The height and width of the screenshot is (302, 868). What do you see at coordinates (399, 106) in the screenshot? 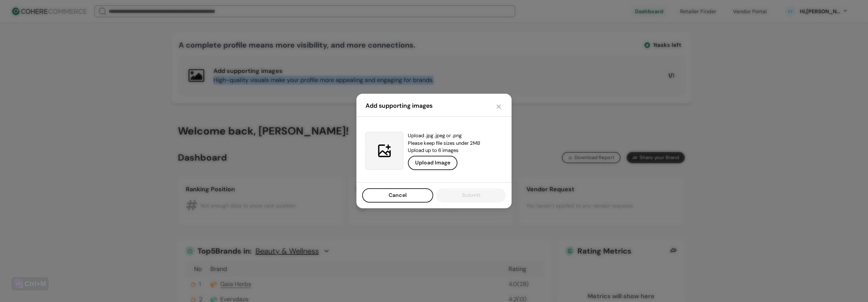
I see `div: Add supporting images` at bounding box center [399, 106].